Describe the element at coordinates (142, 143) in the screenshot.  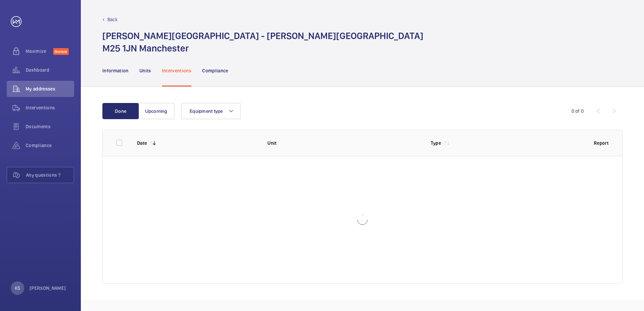
I see `p: Date` at that location.